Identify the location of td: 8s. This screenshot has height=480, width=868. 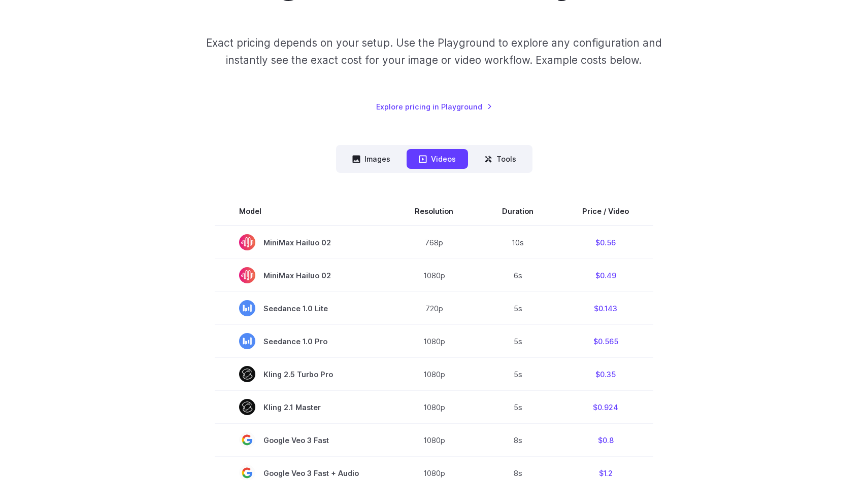
(518, 440).